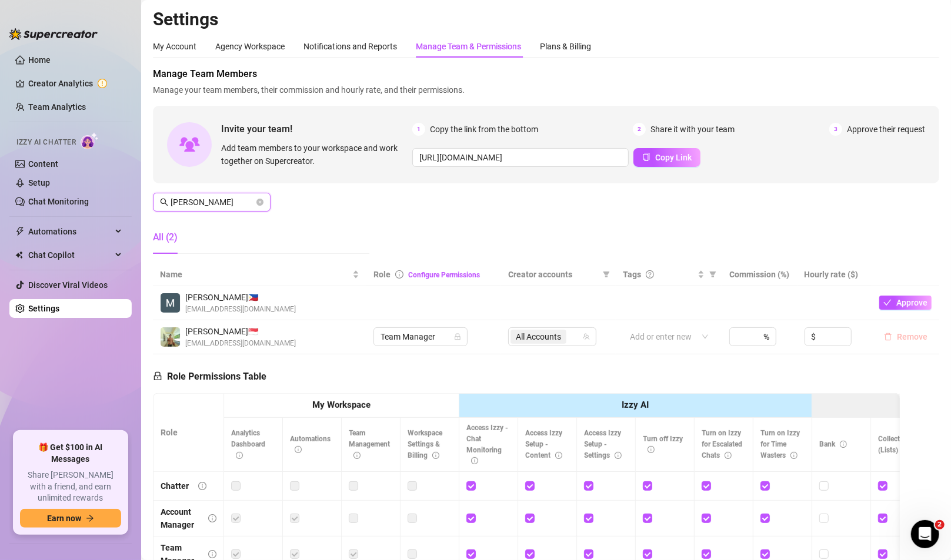 This screenshot has height=560, width=951. What do you see at coordinates (212, 202) in the screenshot?
I see `input: Search members` at bounding box center [212, 202].